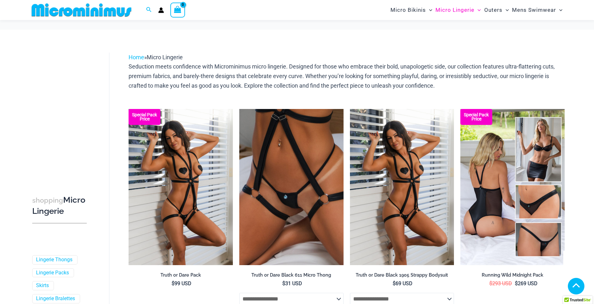  I want to click on bdi: 293 USD, so click(500, 284).